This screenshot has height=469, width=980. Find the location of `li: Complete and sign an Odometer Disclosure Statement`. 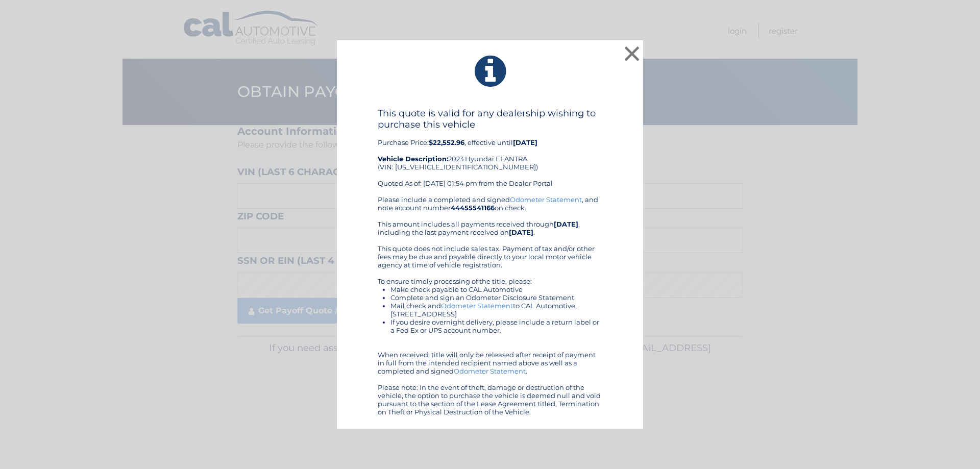

li: Complete and sign an Odometer Disclosure Statement is located at coordinates (496, 298).